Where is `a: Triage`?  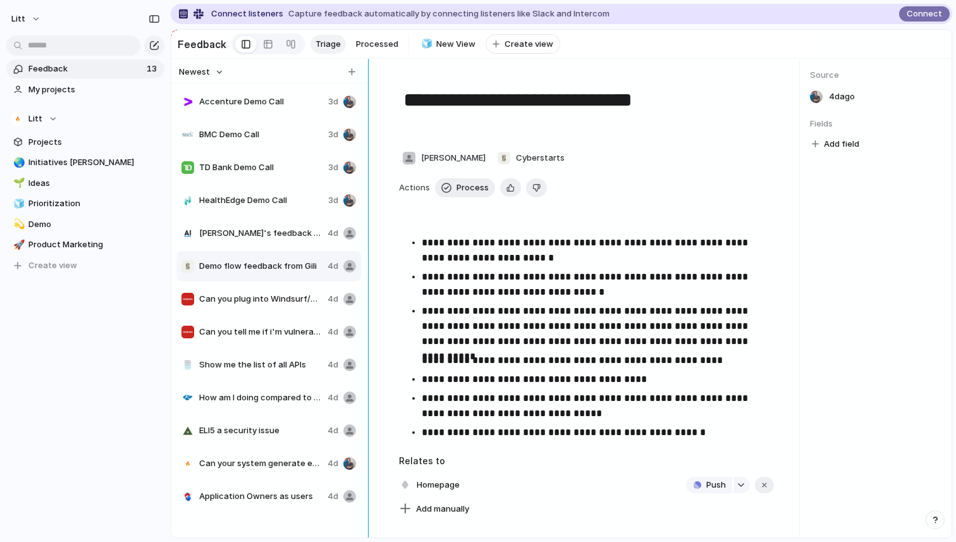
a: Triage is located at coordinates (328, 44).